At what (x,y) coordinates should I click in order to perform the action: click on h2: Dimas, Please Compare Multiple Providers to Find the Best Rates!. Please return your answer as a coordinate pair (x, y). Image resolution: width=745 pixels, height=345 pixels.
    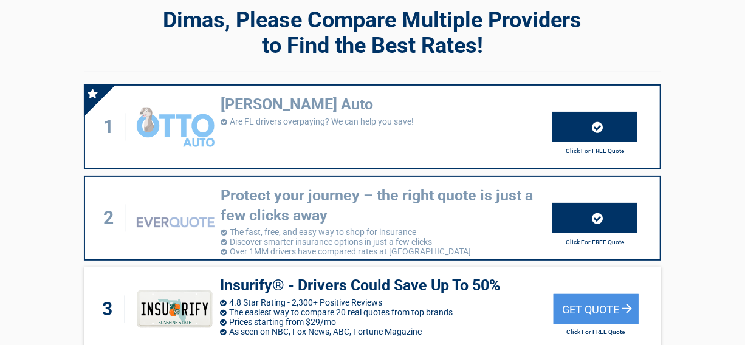
    Looking at the image, I should click on (373, 33).